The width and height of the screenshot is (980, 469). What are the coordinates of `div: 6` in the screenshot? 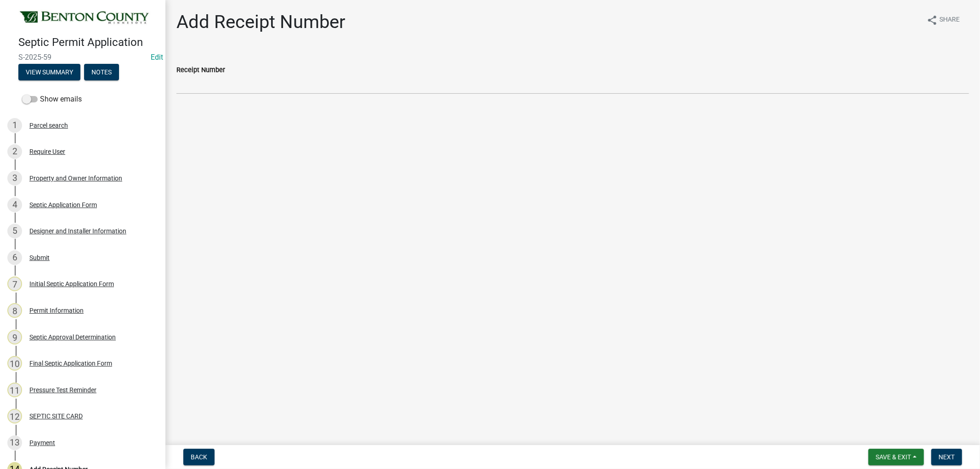 It's located at (15, 258).